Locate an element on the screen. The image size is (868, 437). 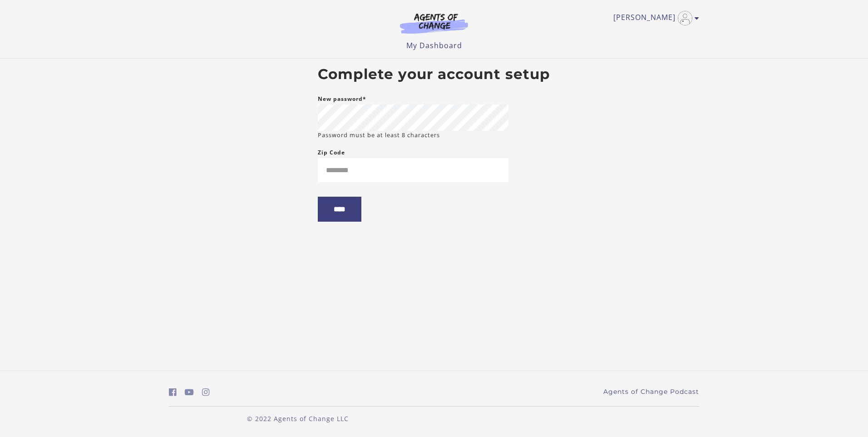
img: Agents of Change Logo is located at coordinates (434, 23).